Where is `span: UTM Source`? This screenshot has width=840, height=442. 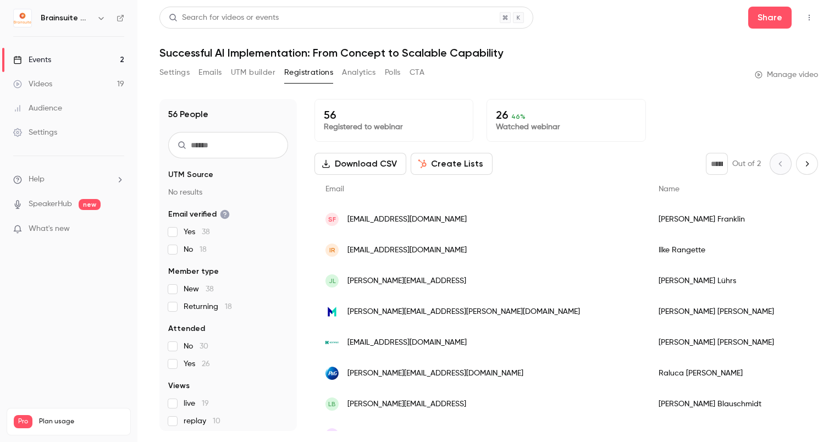 span: UTM Source is located at coordinates (191, 175).